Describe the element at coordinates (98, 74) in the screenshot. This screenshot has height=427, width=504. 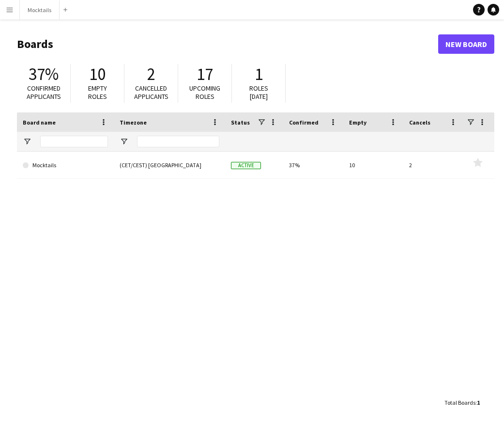
I see `span: 10` at that location.